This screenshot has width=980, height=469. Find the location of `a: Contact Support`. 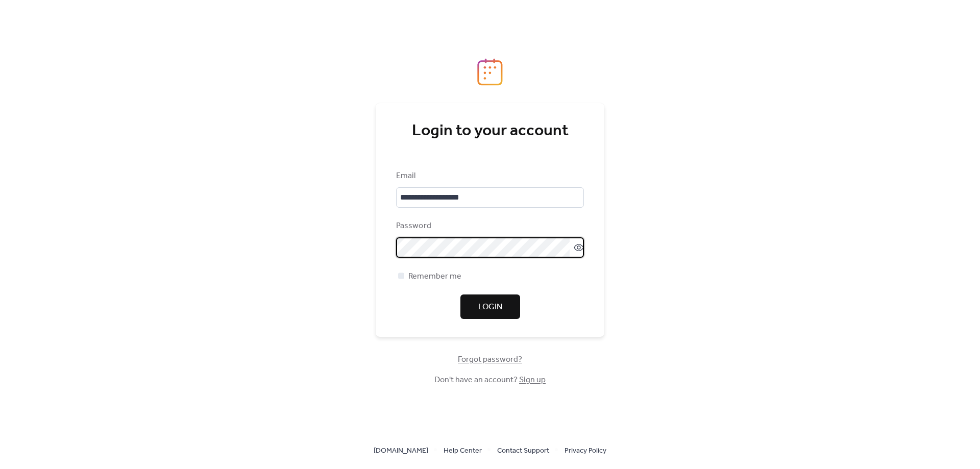

a: Contact Support is located at coordinates (523, 450).